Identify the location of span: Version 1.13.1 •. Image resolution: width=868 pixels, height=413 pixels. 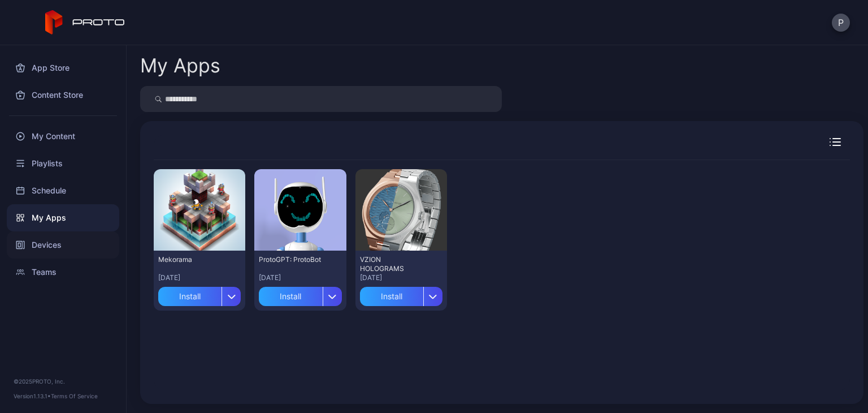
(32, 396).